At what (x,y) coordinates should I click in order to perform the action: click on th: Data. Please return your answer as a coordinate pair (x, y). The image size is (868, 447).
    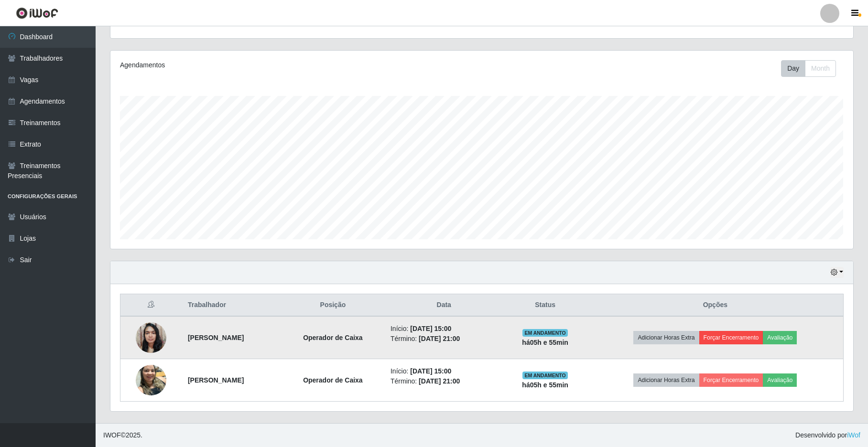
    Looking at the image, I should click on (444, 305).